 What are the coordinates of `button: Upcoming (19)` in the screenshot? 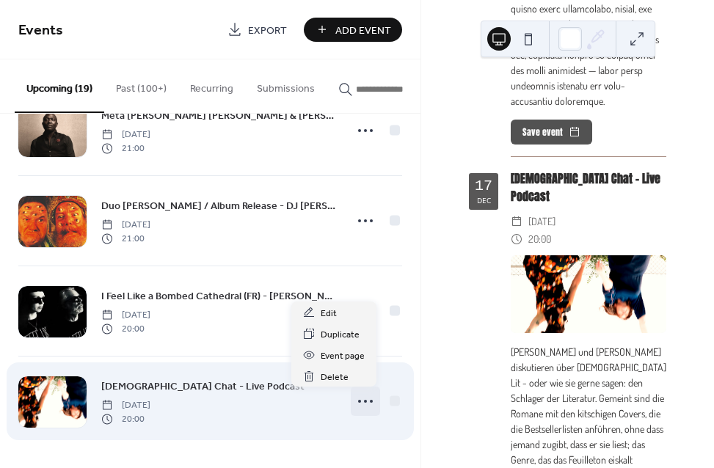 It's located at (59, 86).